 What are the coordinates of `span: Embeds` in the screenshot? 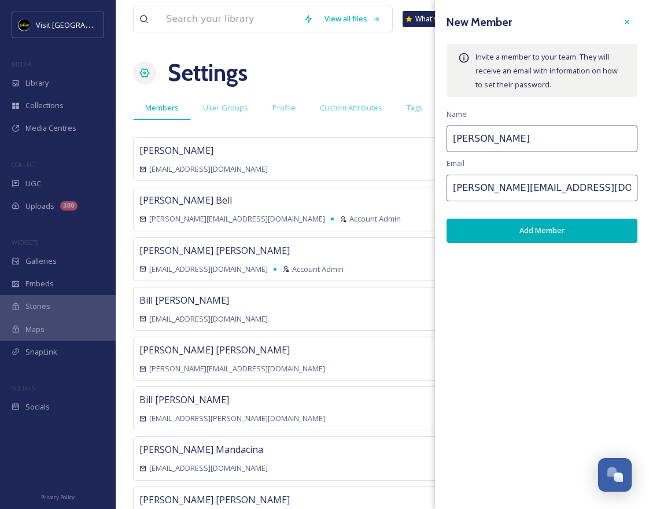 It's located at (39, 283).